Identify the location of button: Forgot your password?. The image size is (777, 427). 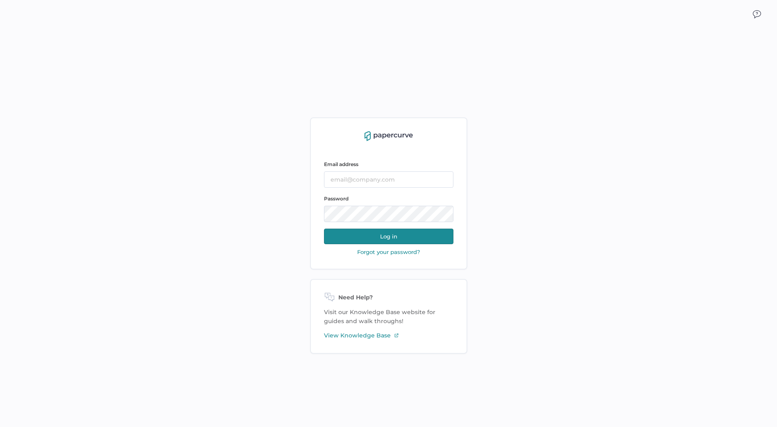
(389, 252).